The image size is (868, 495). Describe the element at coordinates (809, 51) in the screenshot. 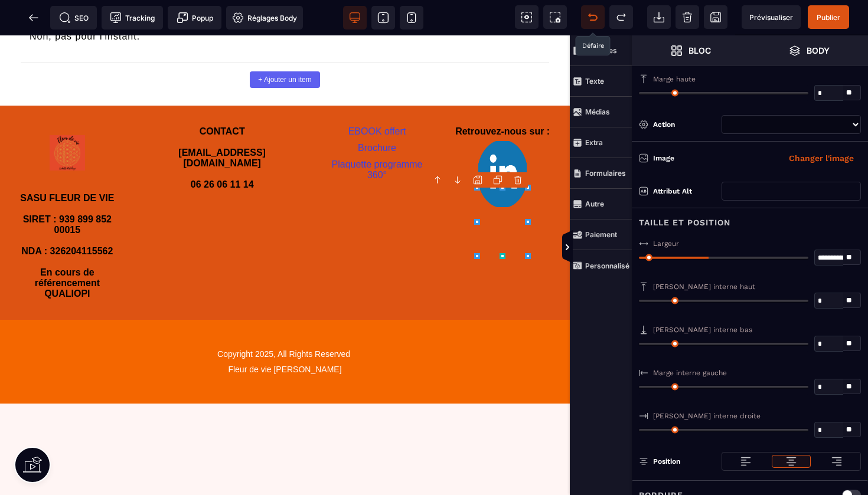

I see `span: Ouvrir les calques` at that location.